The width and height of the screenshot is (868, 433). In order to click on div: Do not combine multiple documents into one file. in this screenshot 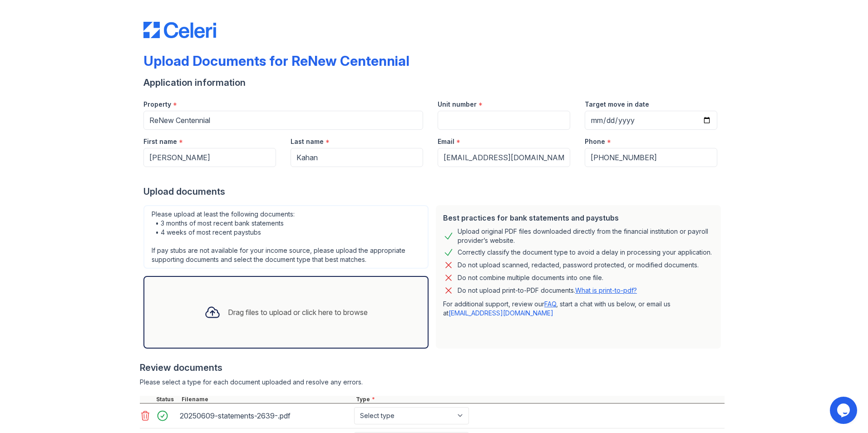, I will do `click(530, 278)`.